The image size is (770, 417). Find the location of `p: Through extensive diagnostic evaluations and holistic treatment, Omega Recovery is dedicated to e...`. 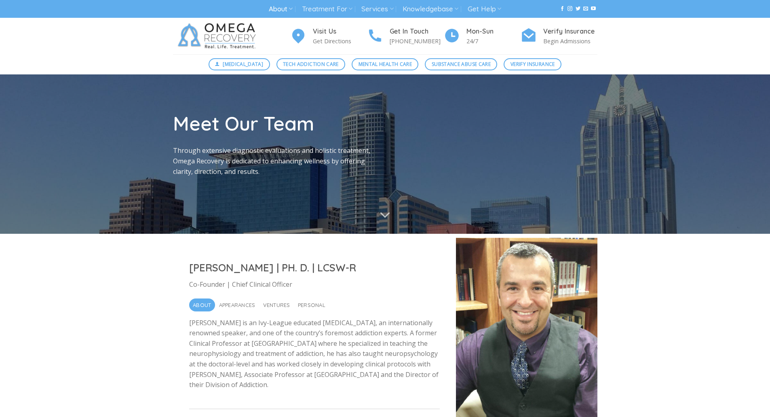

p: Through extensive diagnostic evaluations and holistic treatment, Omega Recovery is dedicated to e... is located at coordinates (276, 161).